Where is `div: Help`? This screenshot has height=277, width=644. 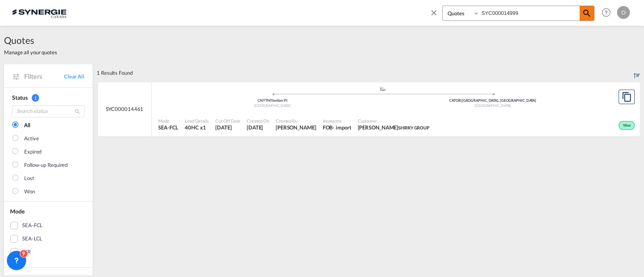
div: Help is located at coordinates (608, 13).